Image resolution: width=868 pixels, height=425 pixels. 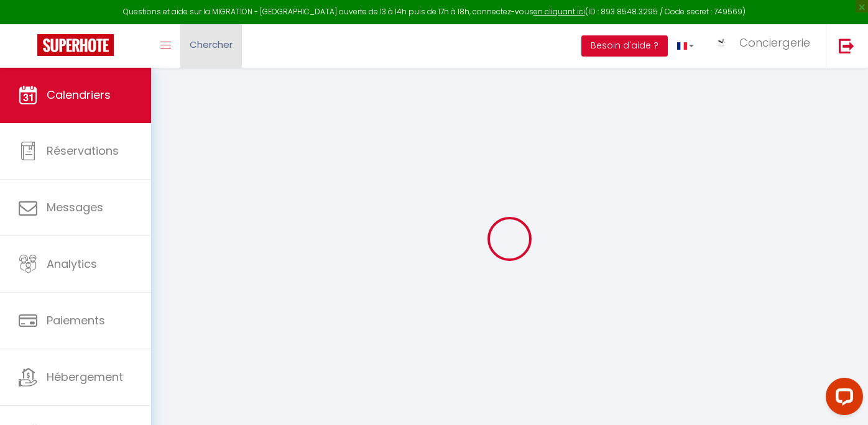 What do you see at coordinates (765, 46) in the screenshot?
I see `a: ... Conciergerie` at bounding box center [765, 46].